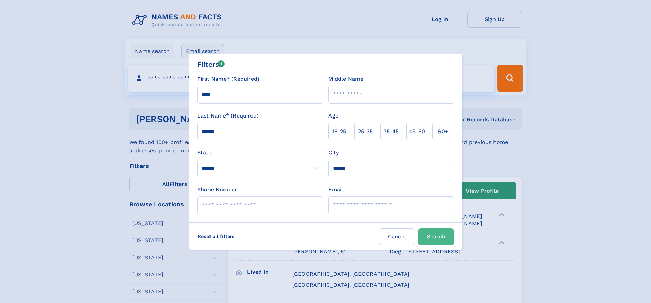 Image resolution: width=651 pixels, height=303 pixels. What do you see at coordinates (216, 237) in the screenshot?
I see `label: Reset all filters` at bounding box center [216, 237].